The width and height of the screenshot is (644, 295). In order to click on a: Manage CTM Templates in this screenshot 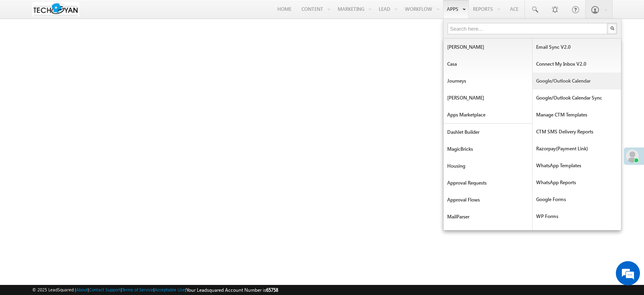, I will do `click(577, 115)`.